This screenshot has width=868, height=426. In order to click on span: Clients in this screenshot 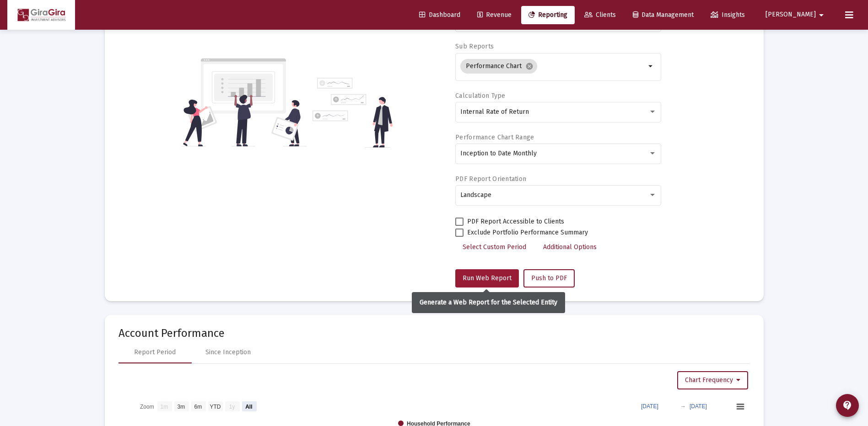, I will do `click(600, 14)`.